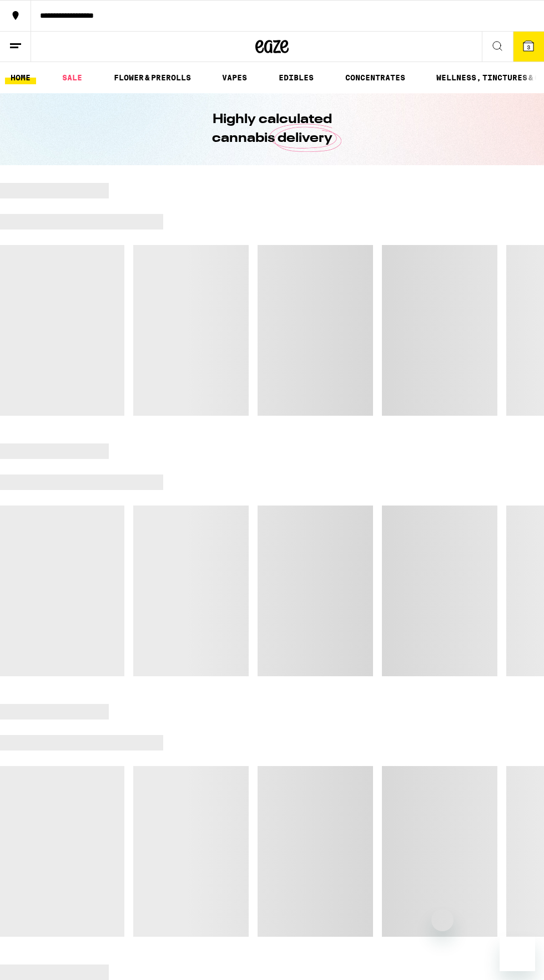 This screenshot has width=544, height=980. What do you see at coordinates (375, 77) in the screenshot?
I see `a: CONCENTRATES` at bounding box center [375, 77].